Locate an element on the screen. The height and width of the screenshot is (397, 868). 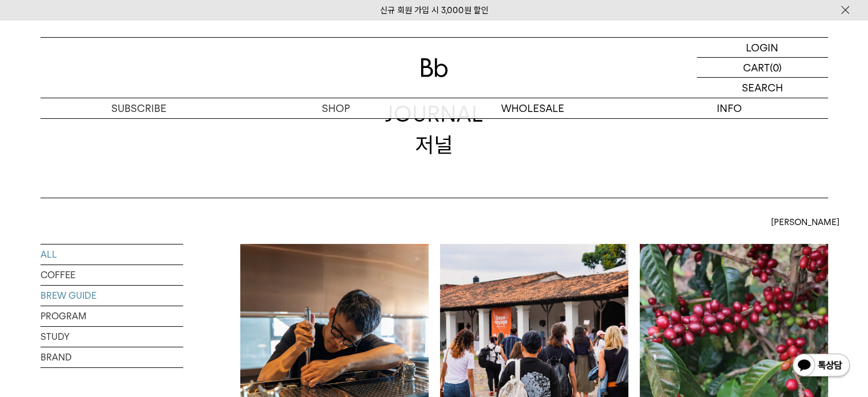
a: BREW GUIDE is located at coordinates (112, 295).